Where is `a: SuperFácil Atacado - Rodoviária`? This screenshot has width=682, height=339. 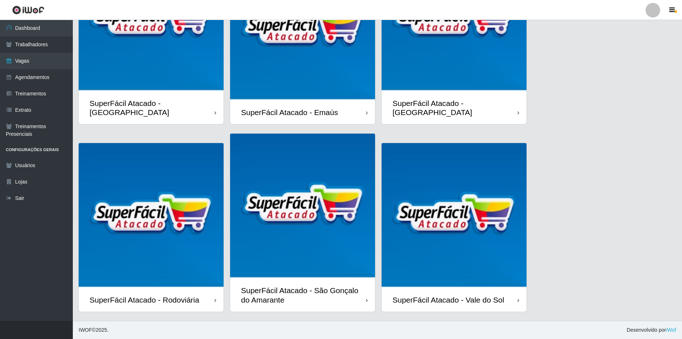 a: SuperFácil Atacado - Rodoviária is located at coordinates (151, 227).